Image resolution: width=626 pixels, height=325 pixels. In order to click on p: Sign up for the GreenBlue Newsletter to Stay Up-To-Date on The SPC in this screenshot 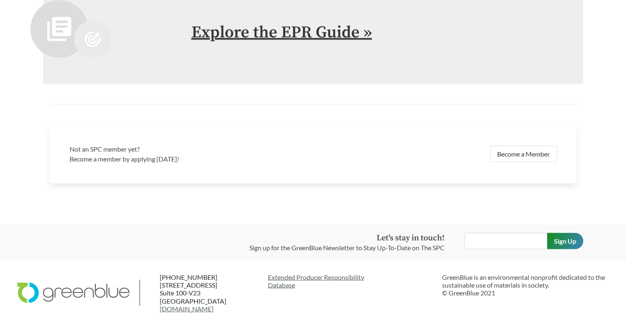, I will do `click(347, 248)`.